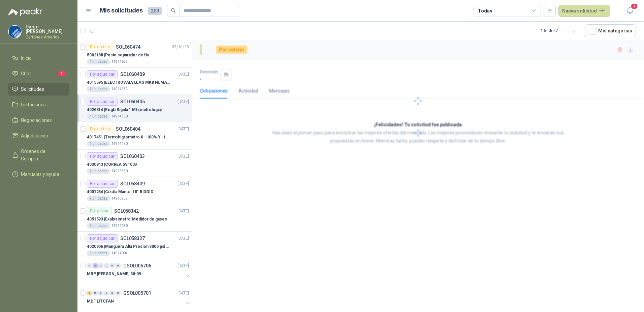  I want to click on button: Nueva solicitud, so click(584, 11).